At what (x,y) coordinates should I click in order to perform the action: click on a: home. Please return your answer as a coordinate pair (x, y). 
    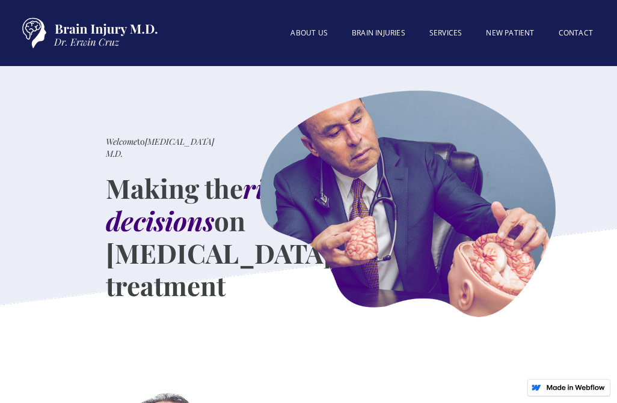
    Looking at the image, I should click on (87, 33).